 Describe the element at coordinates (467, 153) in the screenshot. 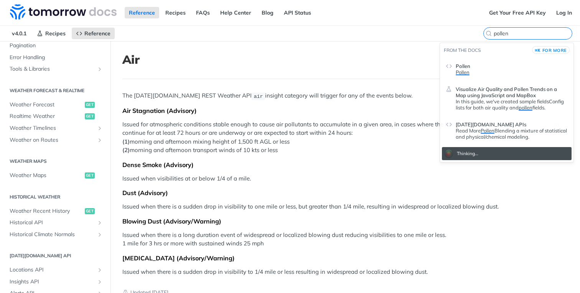

I see `div: Thinking` at that location.